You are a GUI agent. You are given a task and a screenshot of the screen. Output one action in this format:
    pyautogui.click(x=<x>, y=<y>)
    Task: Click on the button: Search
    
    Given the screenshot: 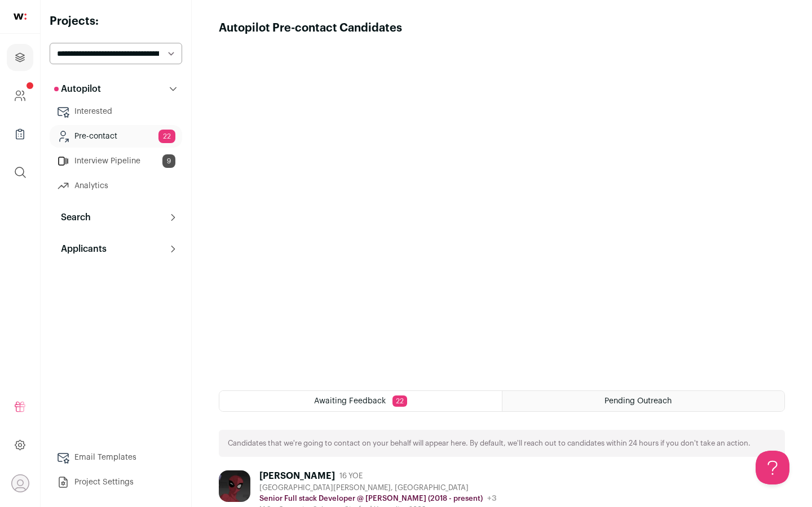 What is the action you would take?
    pyautogui.click(x=116, y=218)
    